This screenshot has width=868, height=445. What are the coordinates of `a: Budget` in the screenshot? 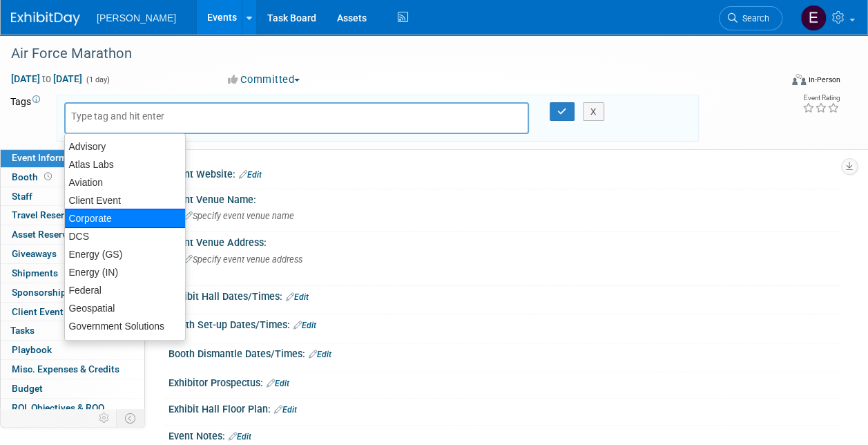 It's located at (72, 389).